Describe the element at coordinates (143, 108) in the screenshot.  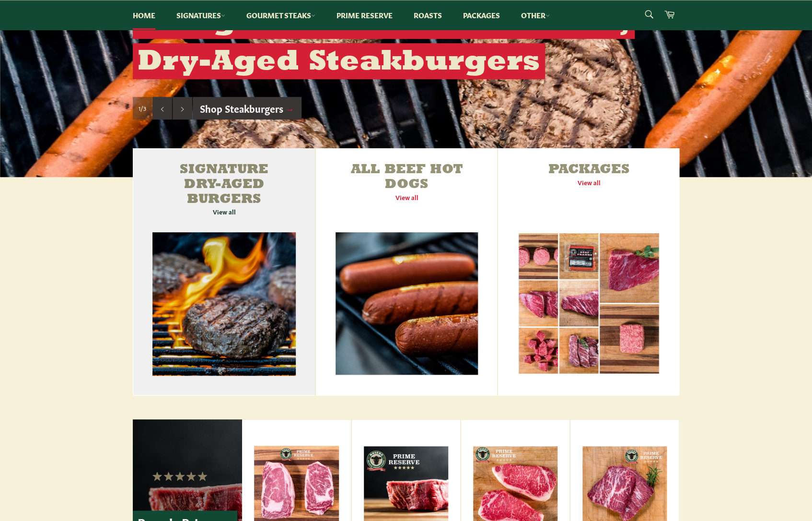
I see `div: Slide 1, current` at that location.